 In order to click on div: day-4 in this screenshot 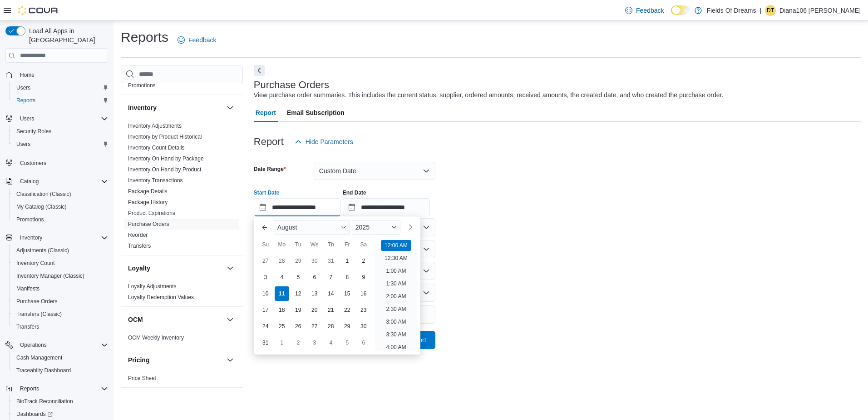, I will do `click(331, 343)`.